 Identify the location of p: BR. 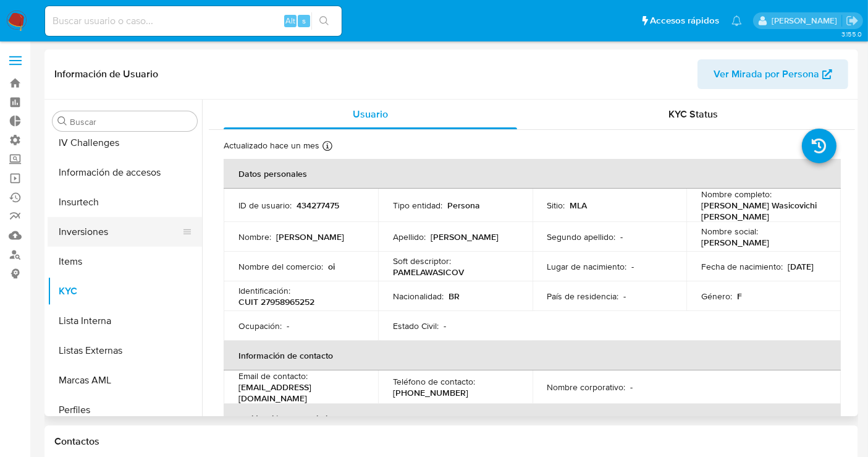
(454, 296).